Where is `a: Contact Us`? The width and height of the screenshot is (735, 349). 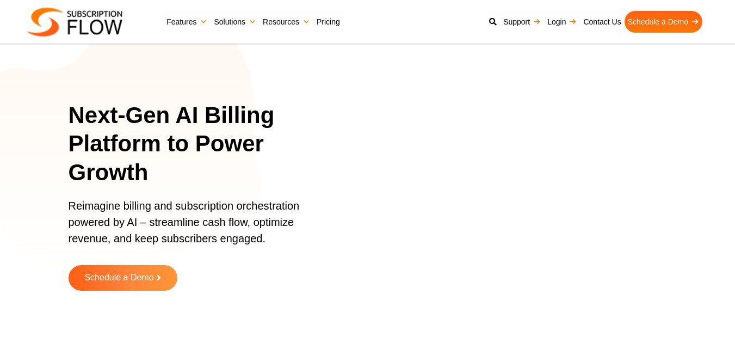
a: Contact Us is located at coordinates (601, 22).